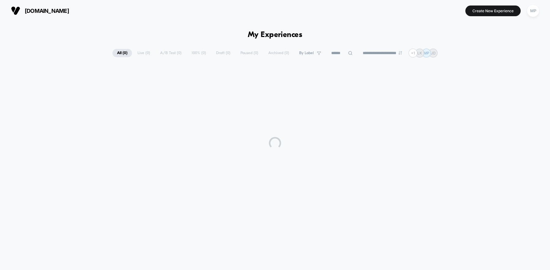  Describe the element at coordinates (426, 53) in the screenshot. I see `p: MP` at that location.